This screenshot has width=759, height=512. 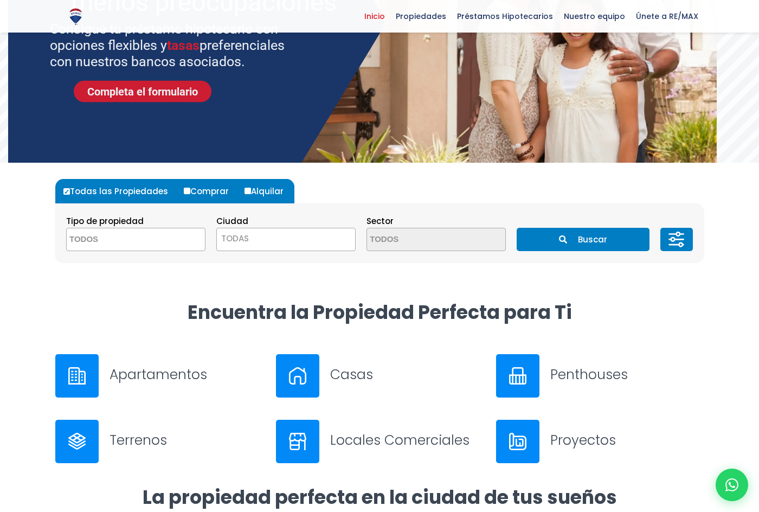 What do you see at coordinates (374, 16) in the screenshot?
I see `span: Inicio` at bounding box center [374, 16].